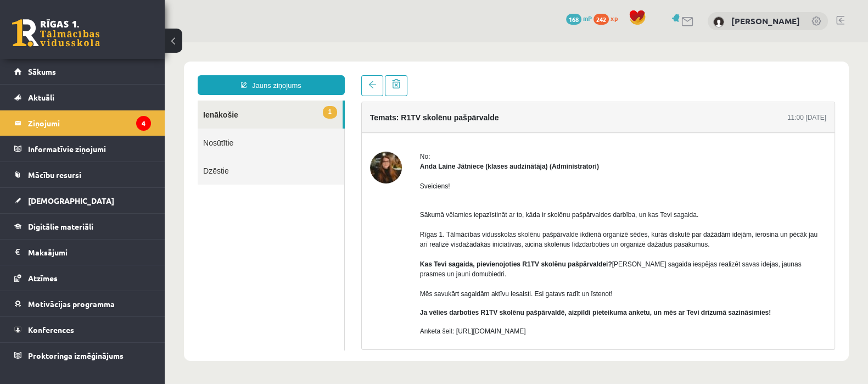 This screenshot has width=868, height=384. What do you see at coordinates (458, 114) in the screenshot?
I see `div: No:` at bounding box center [458, 114].